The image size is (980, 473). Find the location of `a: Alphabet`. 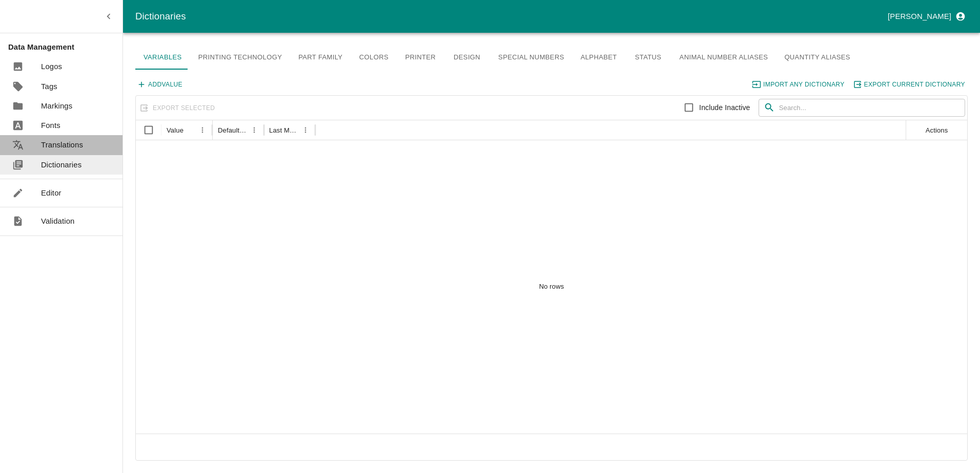

a: Alphabet is located at coordinates (599, 58).